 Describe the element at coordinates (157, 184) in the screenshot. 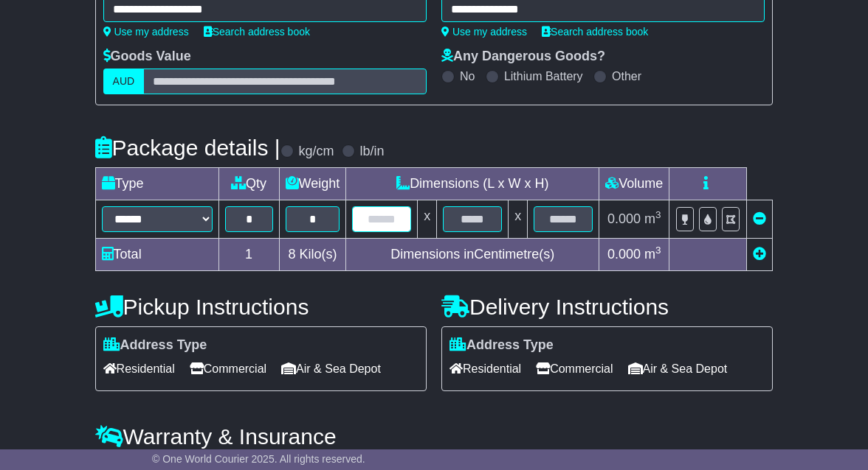

I see `td: Type` at that location.